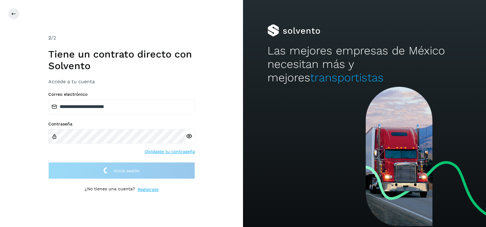 The width and height of the screenshot is (486, 227). I want to click on label: Contraseña, so click(122, 124).